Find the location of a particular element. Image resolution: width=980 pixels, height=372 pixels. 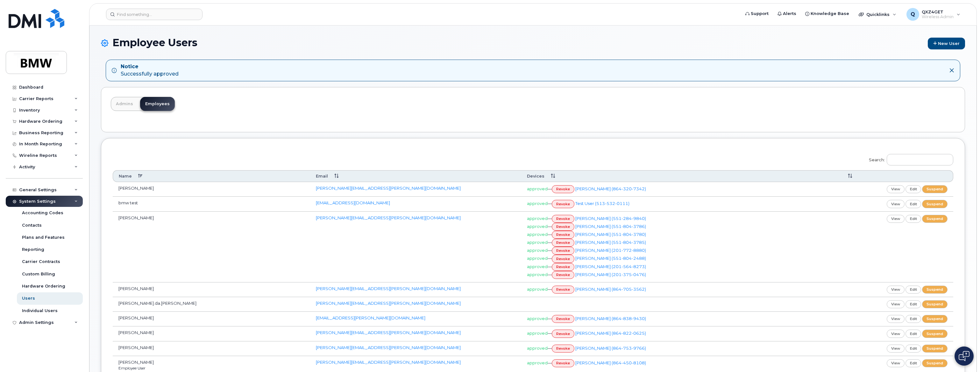

th: Name: activate to sort column descending is located at coordinates (211, 176).